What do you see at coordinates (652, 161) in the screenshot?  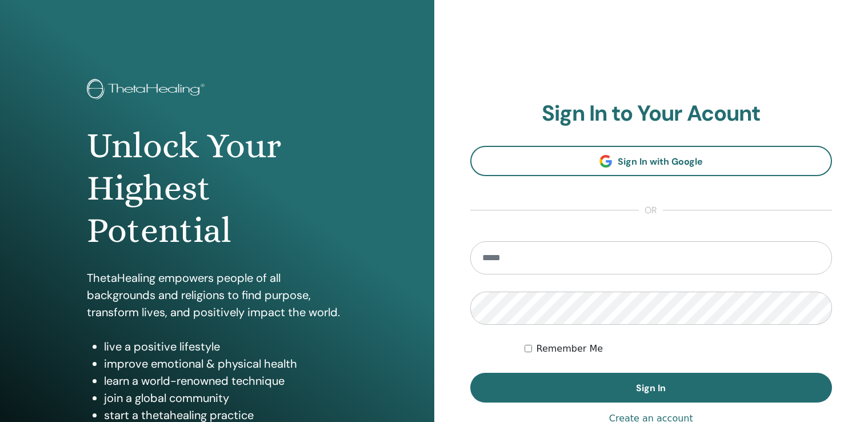 I see `a: Sign In with Google` at bounding box center [652, 161].